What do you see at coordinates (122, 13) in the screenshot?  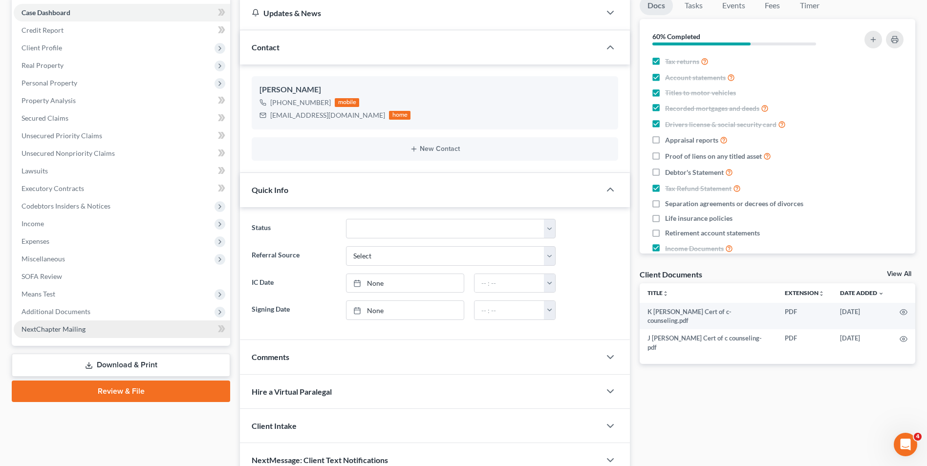 I see `a: Case Dashboard` at bounding box center [122, 13].